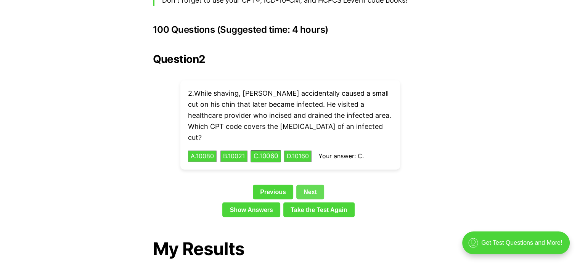 Image resolution: width=580 pixels, height=265 pixels. I want to click on h2: Question 2, so click(290, 59).